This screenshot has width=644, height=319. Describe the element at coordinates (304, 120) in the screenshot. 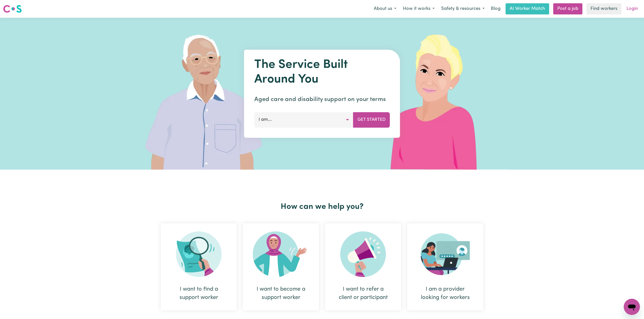

I see `button: I am...` at that location.